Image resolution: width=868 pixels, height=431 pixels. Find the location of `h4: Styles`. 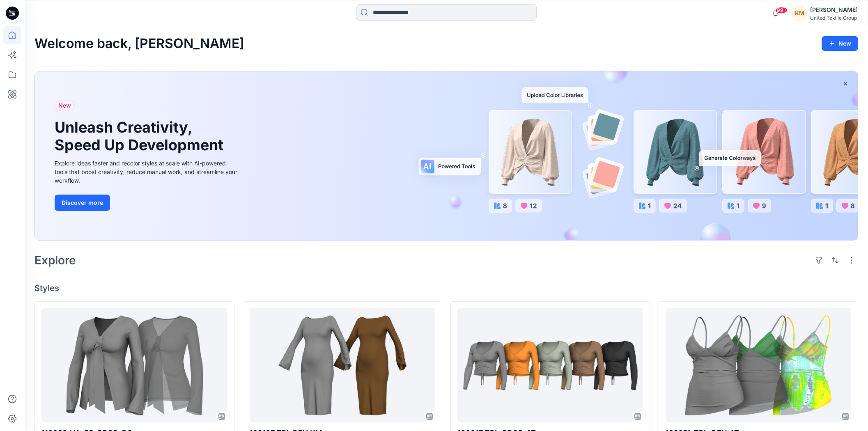

h4: Styles is located at coordinates (447, 288).